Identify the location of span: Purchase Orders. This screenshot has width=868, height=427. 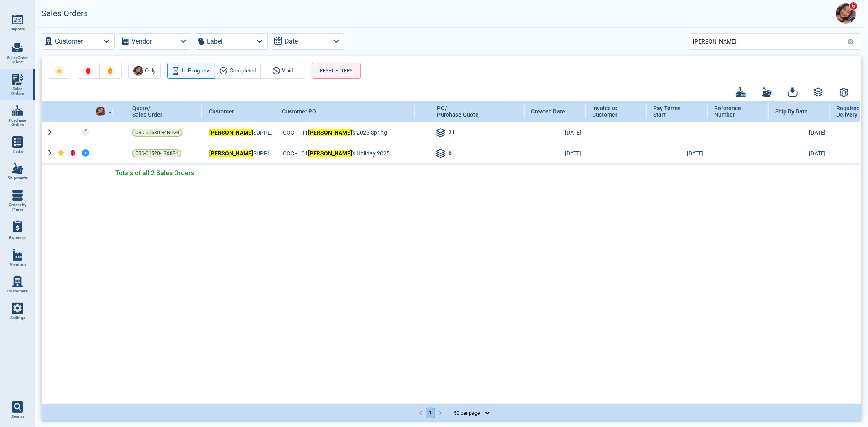
(17, 122).